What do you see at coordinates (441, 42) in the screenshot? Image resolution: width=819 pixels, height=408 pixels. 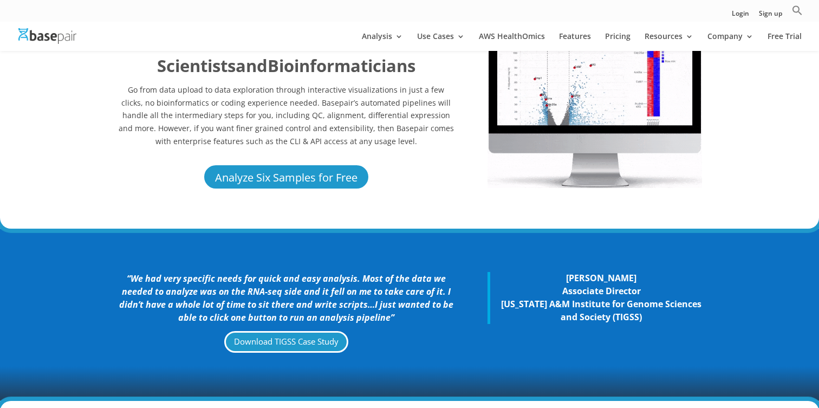 I see `a: Use Cases` at bounding box center [441, 42].